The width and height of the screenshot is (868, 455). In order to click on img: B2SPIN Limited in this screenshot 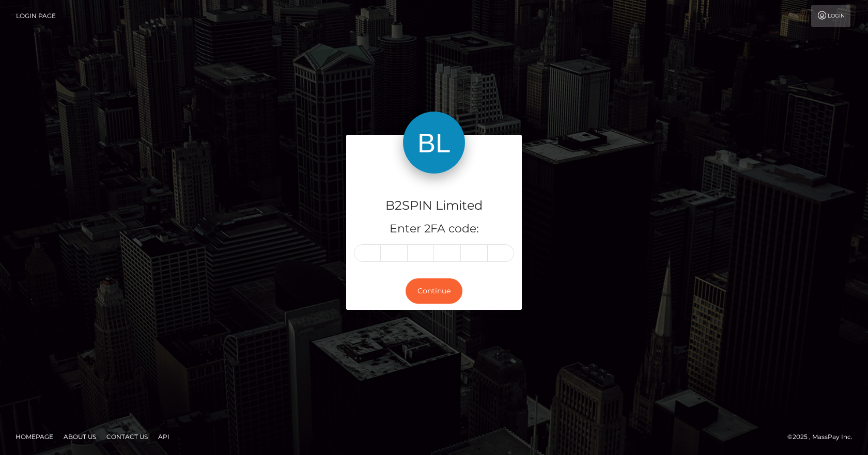, I will do `click(434, 142)`.